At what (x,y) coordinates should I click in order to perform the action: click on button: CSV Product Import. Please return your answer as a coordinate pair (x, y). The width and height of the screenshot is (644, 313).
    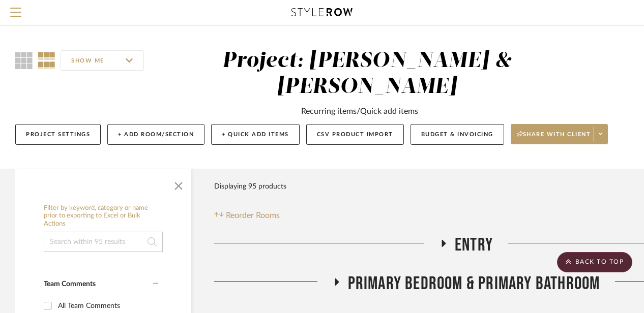
    Looking at the image, I should click on (355, 134).